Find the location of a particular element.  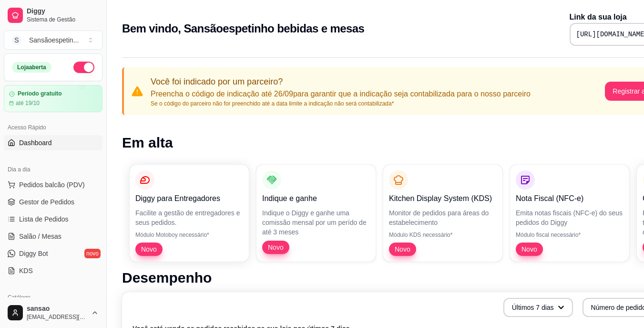

a: KDS is located at coordinates (53, 271).